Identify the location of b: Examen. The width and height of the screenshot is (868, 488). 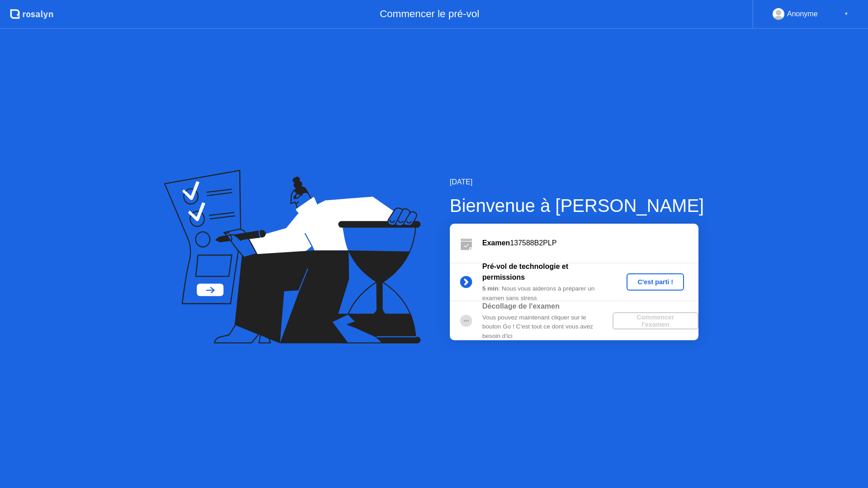
(496, 243).